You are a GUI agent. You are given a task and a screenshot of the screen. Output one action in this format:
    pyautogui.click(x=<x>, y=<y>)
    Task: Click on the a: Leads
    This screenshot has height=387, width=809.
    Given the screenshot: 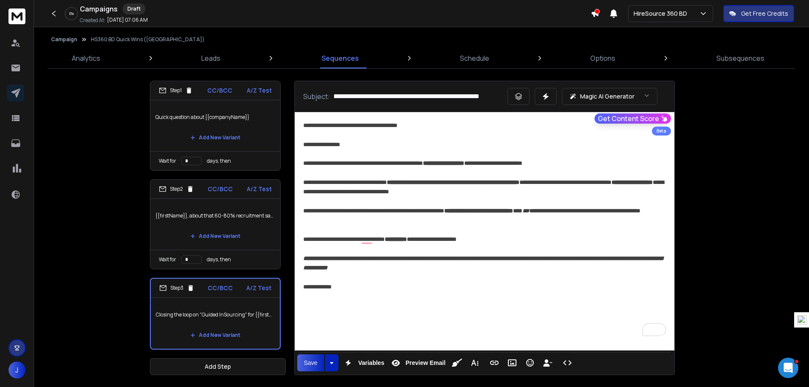 What is the action you would take?
    pyautogui.click(x=211, y=58)
    